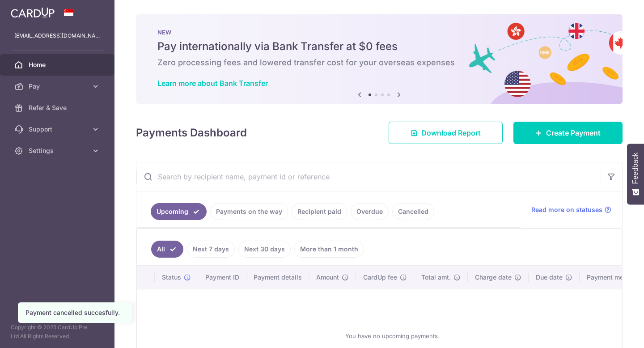 This screenshot has height=348, width=644. Describe the element at coordinates (319, 212) in the screenshot. I see `a: Recipient paid` at that location.